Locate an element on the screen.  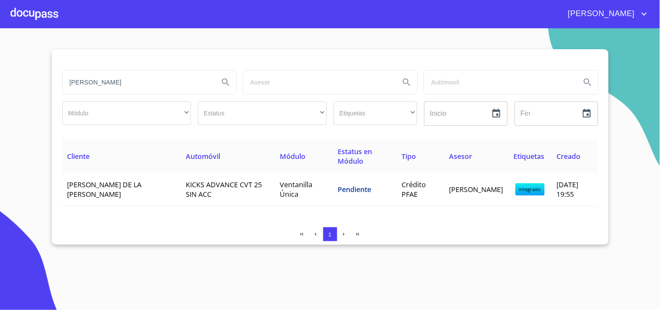
span: Cliente is located at coordinates (79, 156).